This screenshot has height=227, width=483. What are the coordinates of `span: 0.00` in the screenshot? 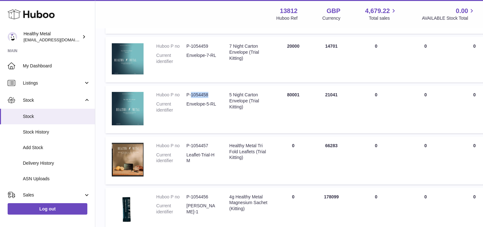 It's located at (462, 11).